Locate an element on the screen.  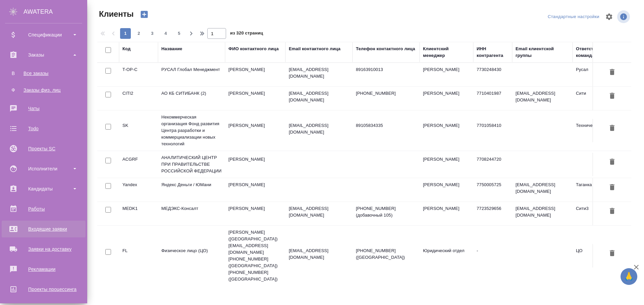
td: 7750005725 is located at coordinates (493, 190).